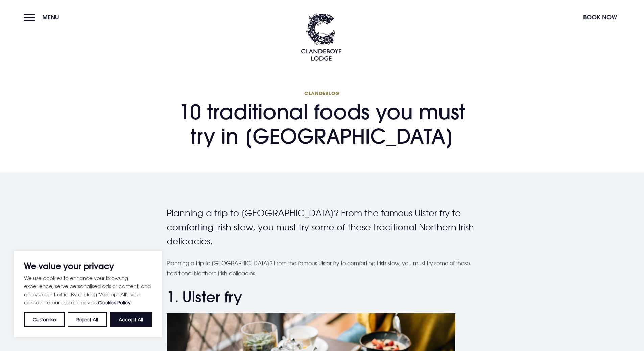 The width and height of the screenshot is (644, 351). What do you see at coordinates (43, 17) in the screenshot?
I see `button: Menu` at bounding box center [43, 17].